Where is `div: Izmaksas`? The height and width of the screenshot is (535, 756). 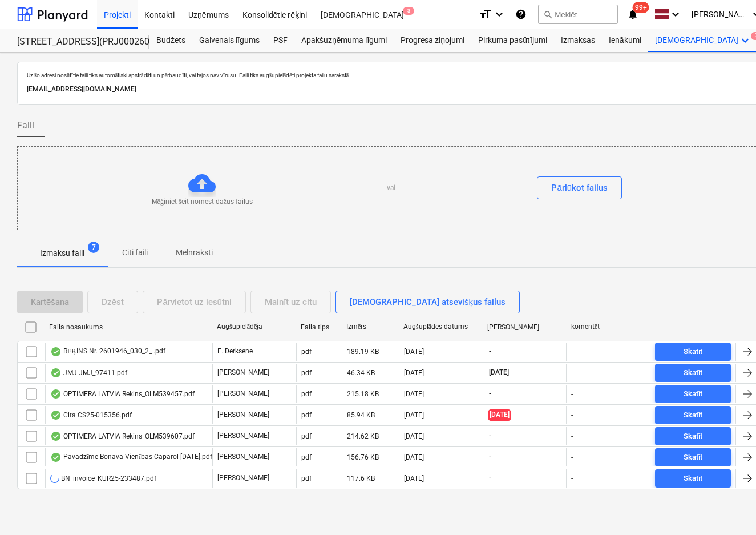
div: Izmaksas is located at coordinates (578, 40).